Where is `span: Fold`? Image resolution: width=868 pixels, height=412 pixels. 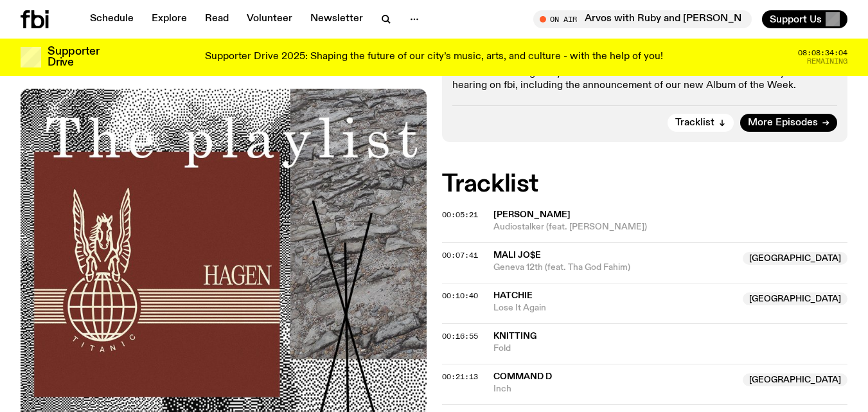
span: Fold is located at coordinates (671, 348).